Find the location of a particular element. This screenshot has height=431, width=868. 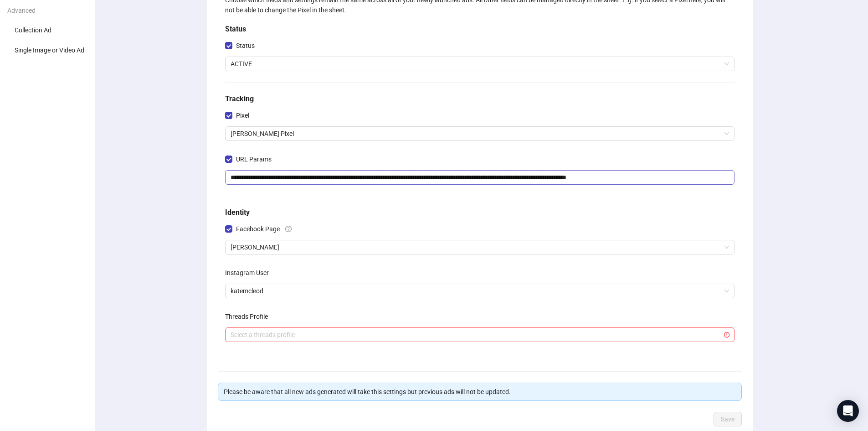

h5: Status is located at coordinates (480, 29).